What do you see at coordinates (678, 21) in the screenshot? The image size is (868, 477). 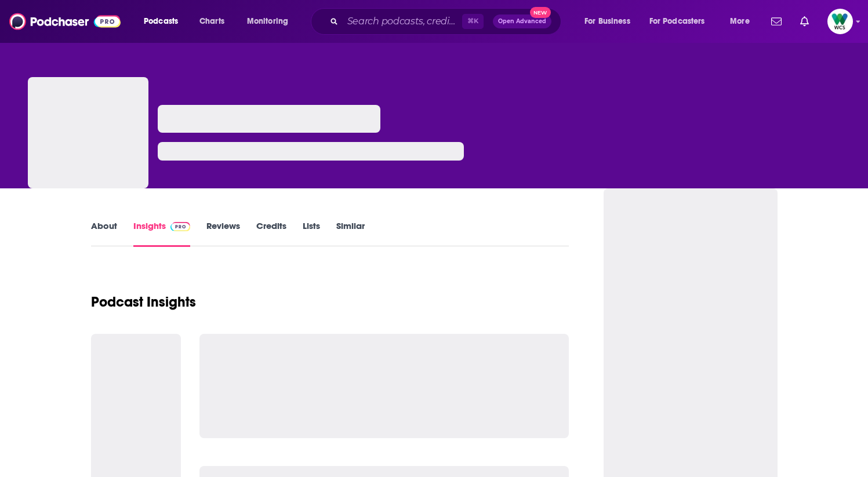 I see `span: For Podcasters` at bounding box center [678, 21].